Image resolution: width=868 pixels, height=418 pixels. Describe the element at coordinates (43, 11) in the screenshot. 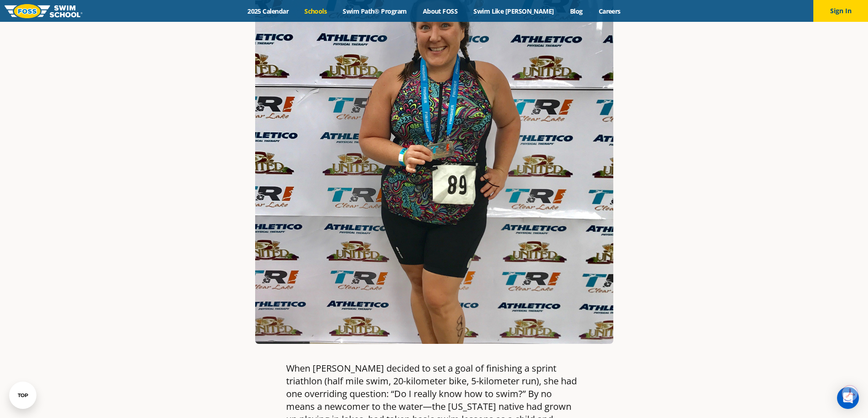

I see `img: FOSS Swim School Logo` at that location.